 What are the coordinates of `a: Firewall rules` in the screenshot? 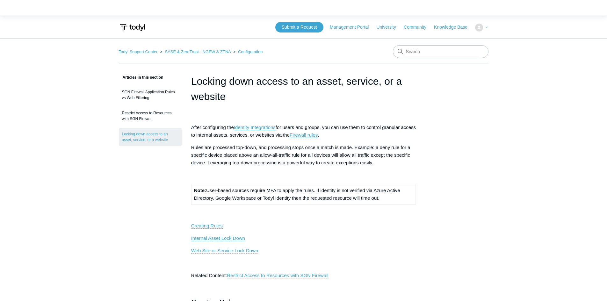 It's located at (304, 135).